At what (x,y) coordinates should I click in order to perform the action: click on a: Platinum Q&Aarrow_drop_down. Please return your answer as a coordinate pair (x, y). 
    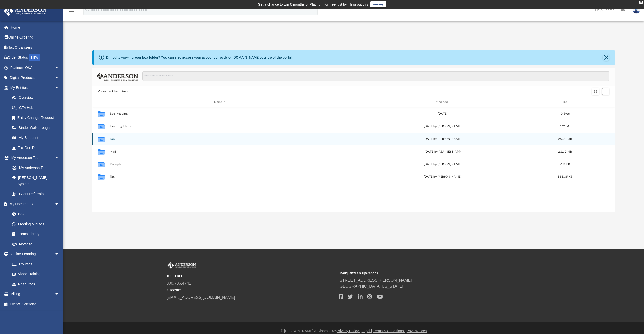
    Looking at the image, I should click on (35, 68).